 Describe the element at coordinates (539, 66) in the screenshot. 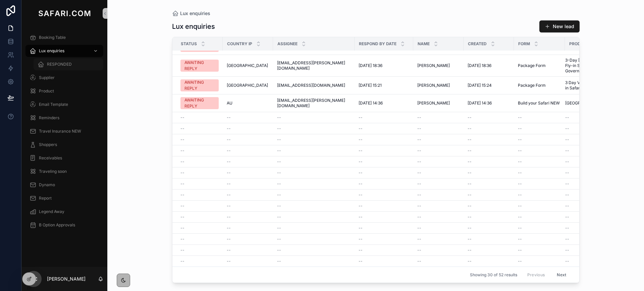

I see `a: Package Form` at that location.